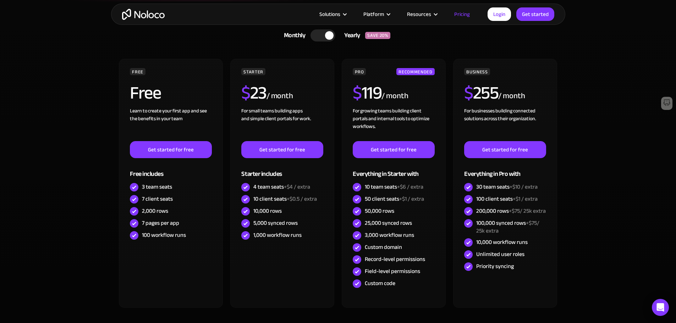 This screenshot has width=676, height=323. I want to click on div: 3 team seats, so click(157, 187).